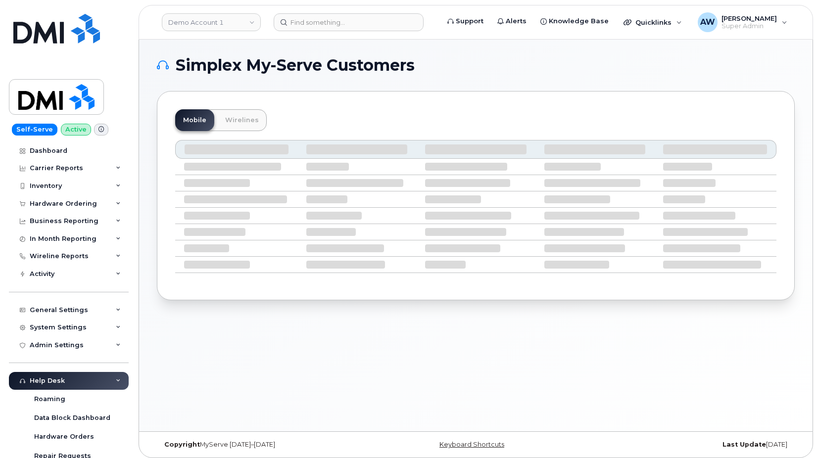 The width and height of the screenshot is (818, 458). What do you see at coordinates (471, 444) in the screenshot?
I see `a: Keyboard Shortcuts` at bounding box center [471, 444].